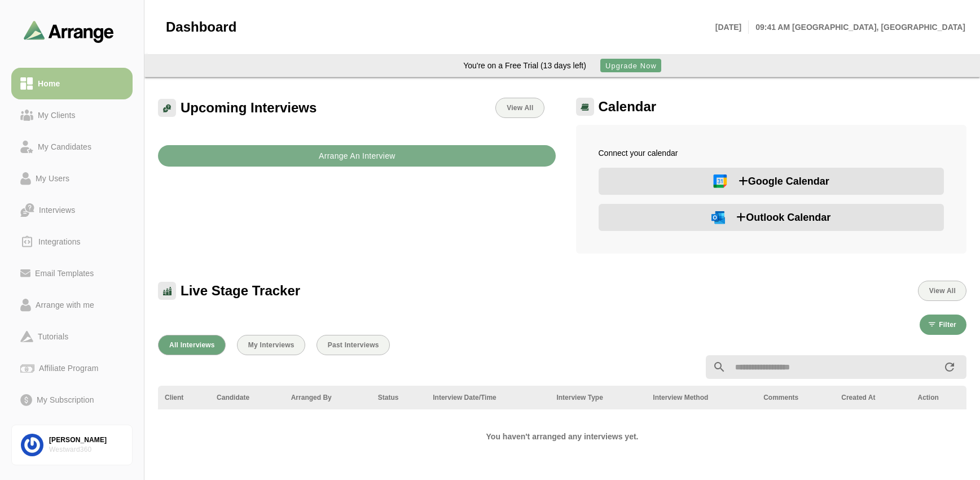 This screenshot has height=480, width=980. What do you see at coordinates (271, 345) in the screenshot?
I see `button: My Interviews` at bounding box center [271, 345].